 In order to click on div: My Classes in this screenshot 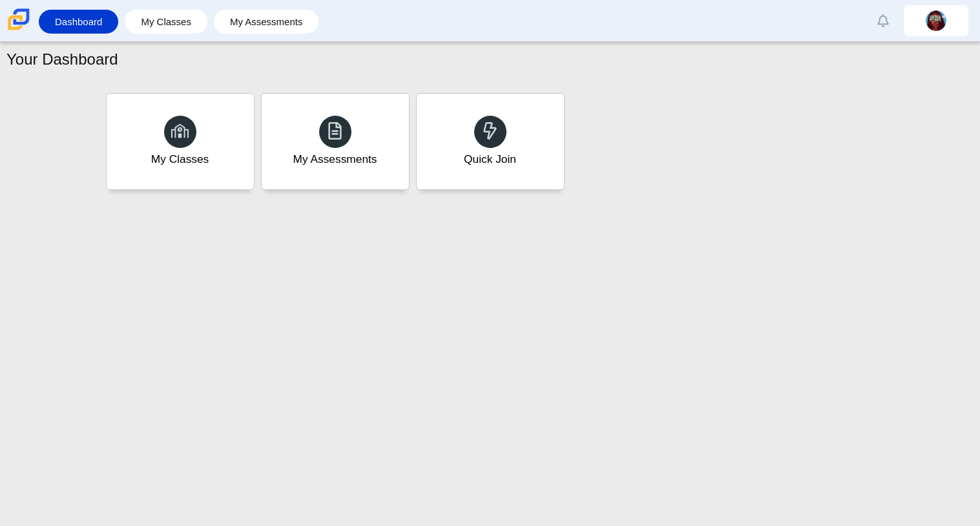, I will do `click(180, 159)`.